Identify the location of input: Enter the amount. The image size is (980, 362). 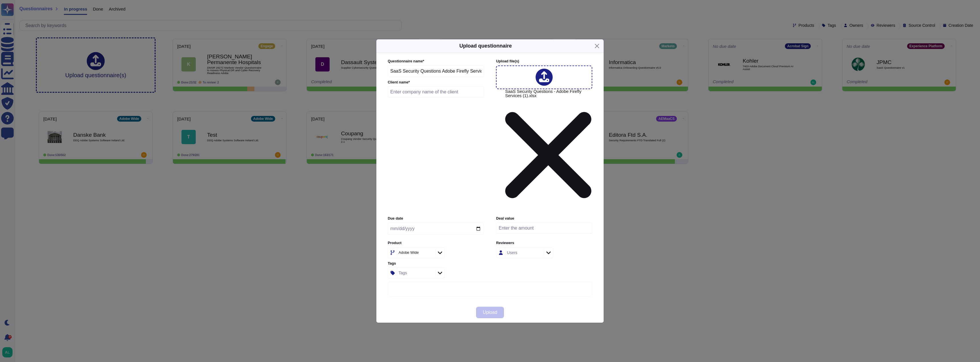
(544, 228).